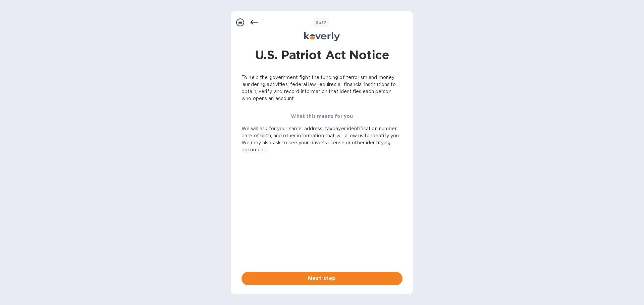 The image size is (644, 305). Describe the element at coordinates (321, 22) in the screenshot. I see `b: of 7` at that location.